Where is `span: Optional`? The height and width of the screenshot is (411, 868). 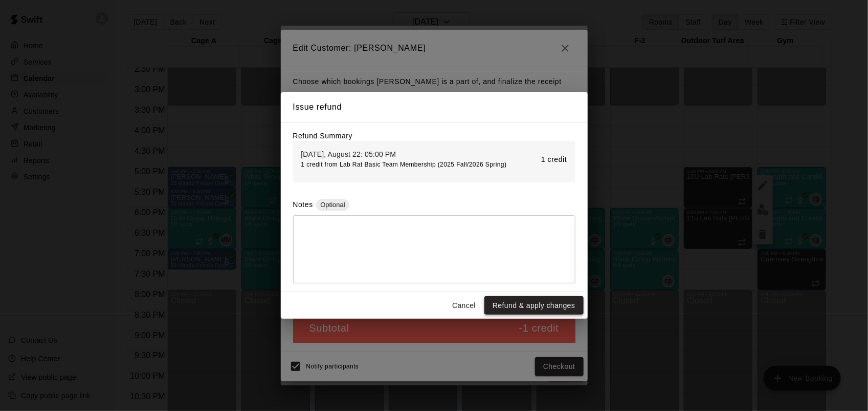 span: Optional is located at coordinates (333, 204).